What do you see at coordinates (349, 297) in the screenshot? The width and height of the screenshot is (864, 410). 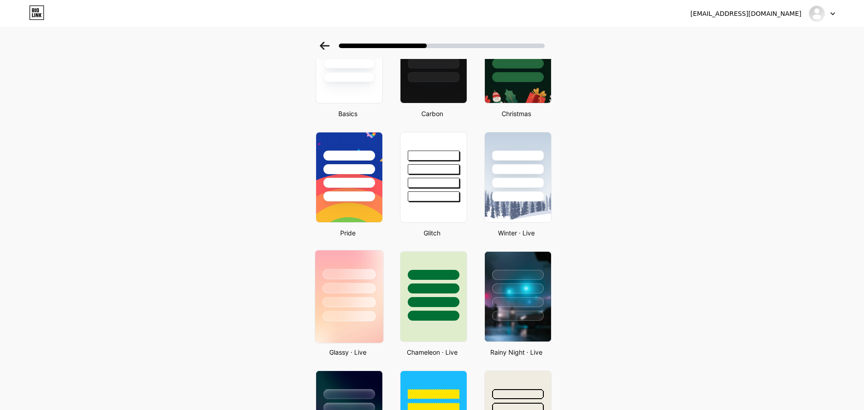 I see `img: glassmorphism.jpg` at bounding box center [349, 297].